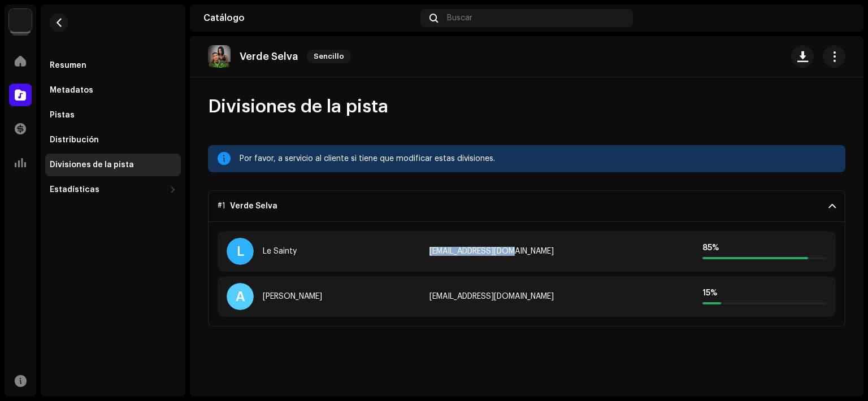 The image size is (868, 401). Describe the element at coordinates (113, 115) in the screenshot. I see `re-m-nav-item: Pistas` at that location.